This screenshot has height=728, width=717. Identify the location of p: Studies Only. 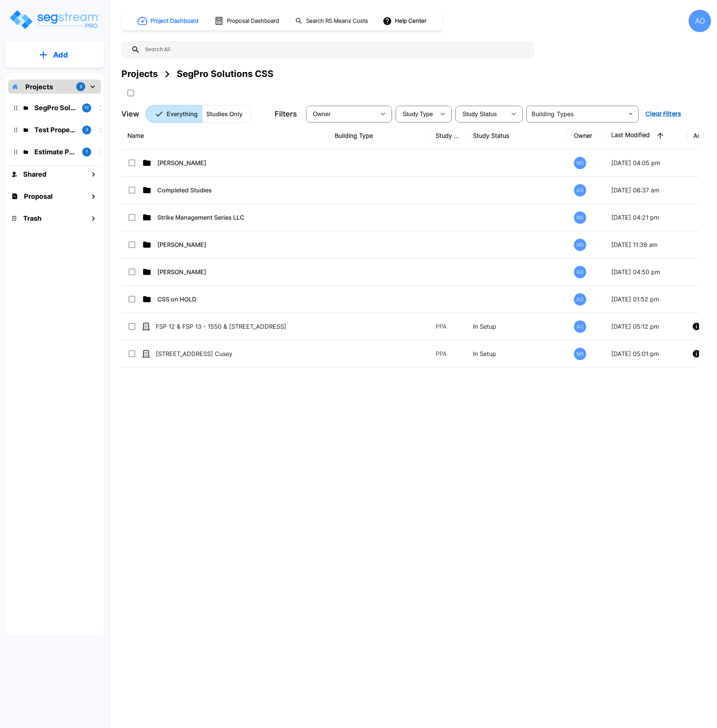
(224, 114).